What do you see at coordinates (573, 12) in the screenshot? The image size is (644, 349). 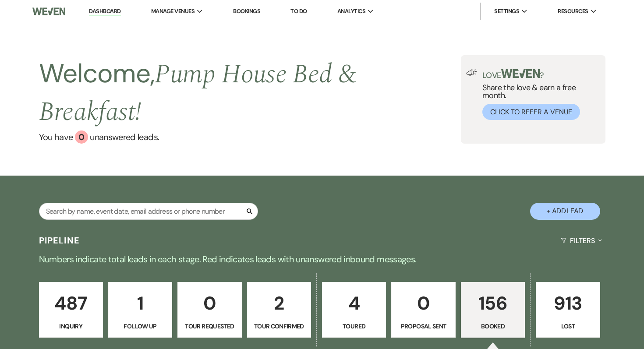 I see `span: Resources` at bounding box center [573, 12].